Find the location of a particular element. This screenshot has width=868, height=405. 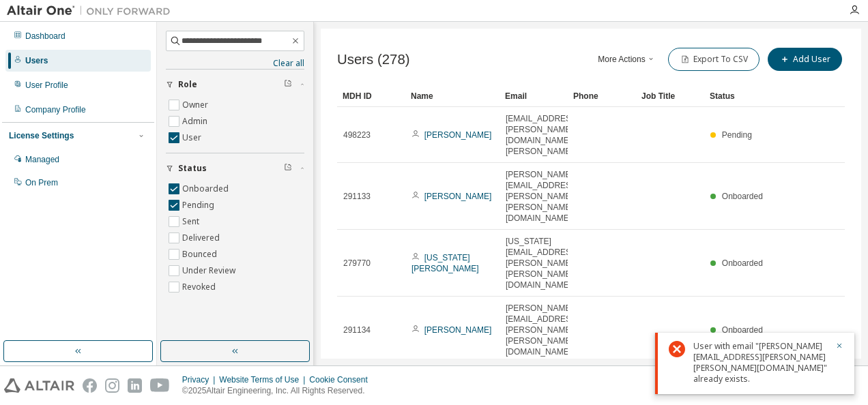

span: Pending is located at coordinates (737, 135).